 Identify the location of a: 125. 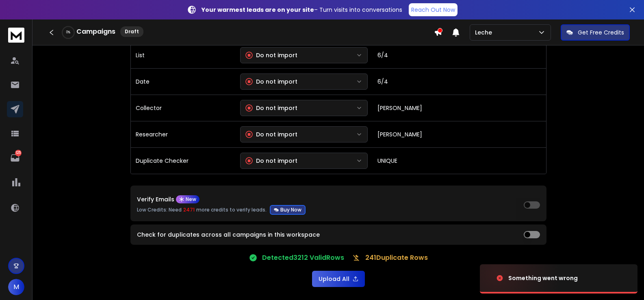
(15, 158).